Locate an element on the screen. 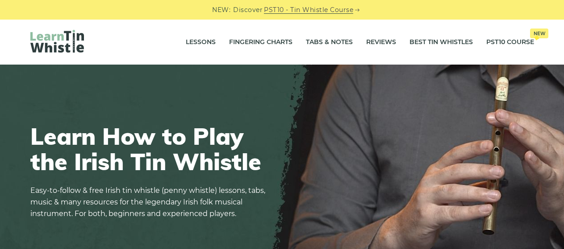 This screenshot has width=564, height=249. a: Lessons is located at coordinates (200, 42).